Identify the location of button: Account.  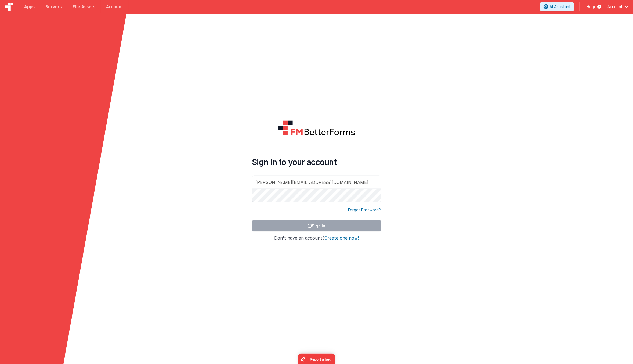
(618, 6).